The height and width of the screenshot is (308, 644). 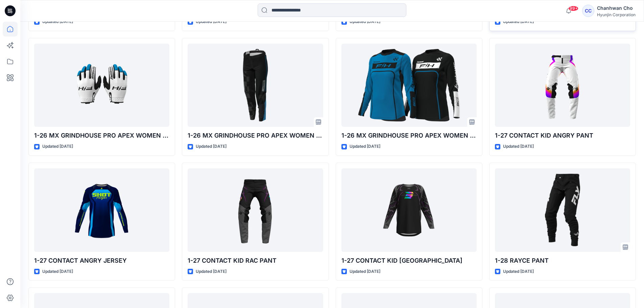 What do you see at coordinates (101, 85) in the screenshot?
I see `a: 1-26 MX GRINDHOUSE PRO APEX WOMEN GLOVE` at bounding box center [101, 85].